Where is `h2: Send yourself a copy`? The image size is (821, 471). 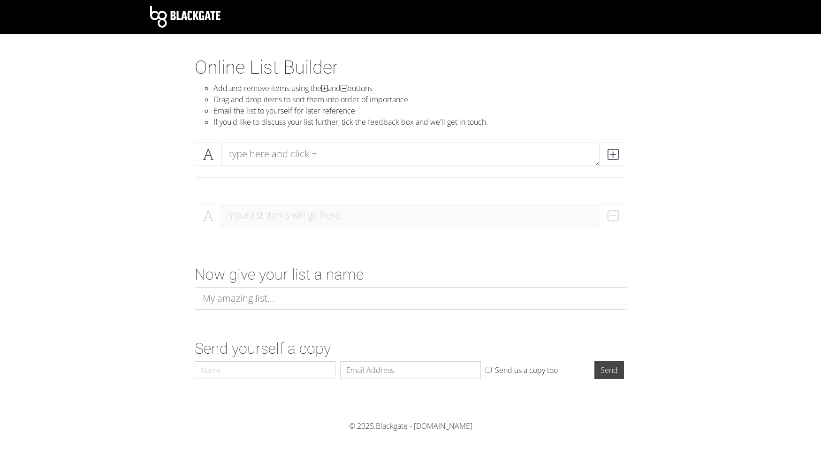
h2: Send yourself a copy is located at coordinates (410, 349).